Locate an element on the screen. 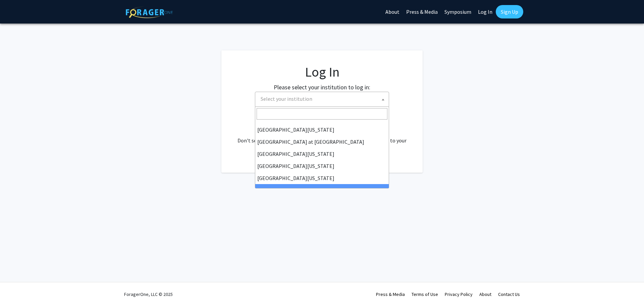  a: Sign Up is located at coordinates (510, 12).